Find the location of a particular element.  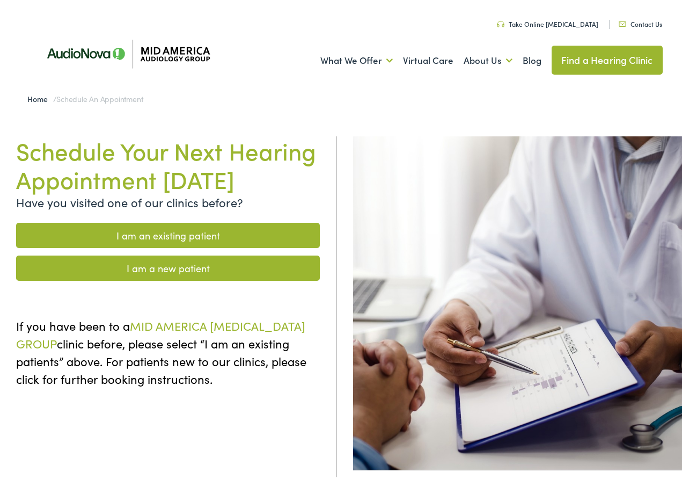

span: Schedule an Appointment is located at coordinates (99, 96).